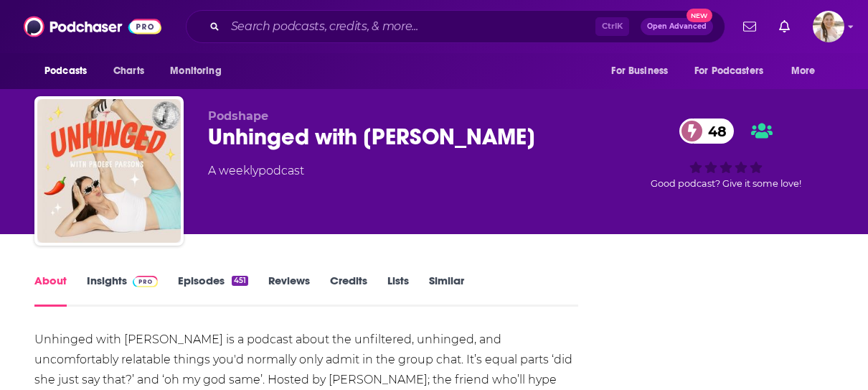 The image size is (868, 390). Describe the element at coordinates (109, 171) in the screenshot. I see `img: Unhinged with Phoebe Parsons` at that location.